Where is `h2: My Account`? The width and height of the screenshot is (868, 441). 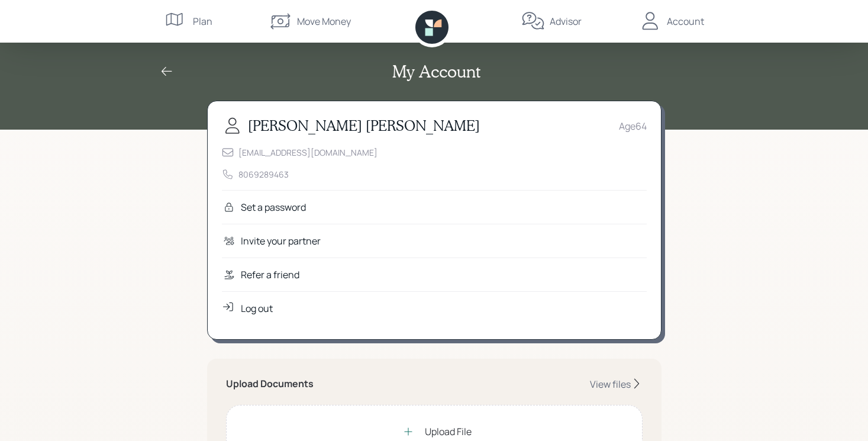
h2: My Account is located at coordinates (436, 71).